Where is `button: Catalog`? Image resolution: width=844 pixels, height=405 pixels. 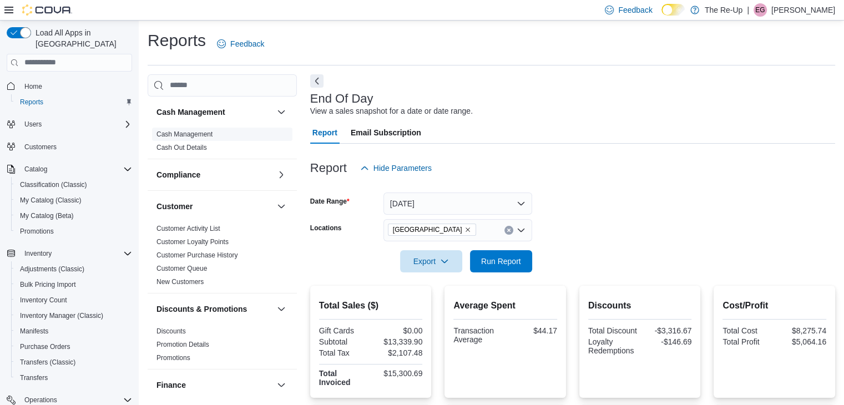
button: Catalog is located at coordinates (69, 169).